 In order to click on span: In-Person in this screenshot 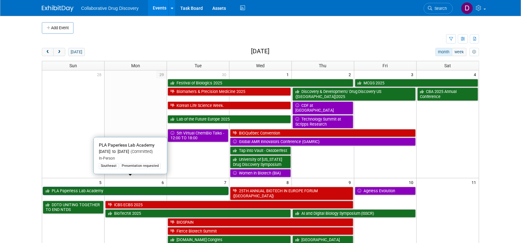, I will do `click(107, 158)`.